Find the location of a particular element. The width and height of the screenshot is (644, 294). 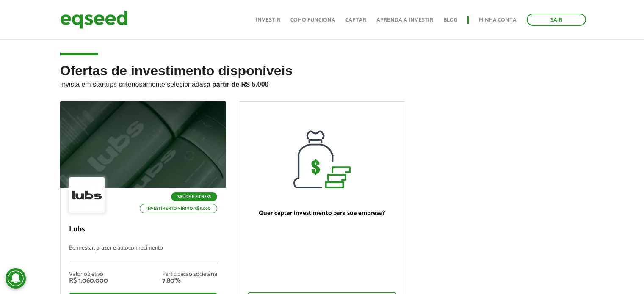

p: Bem-estar, prazer e autoconhecimento is located at coordinates (143, 254).